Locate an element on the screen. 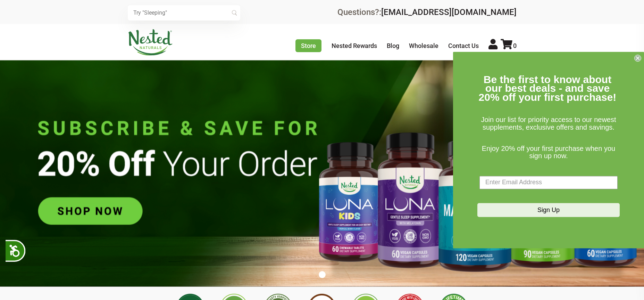 This screenshot has height=300, width=644. input: Try "Sleeping" is located at coordinates (184, 13).